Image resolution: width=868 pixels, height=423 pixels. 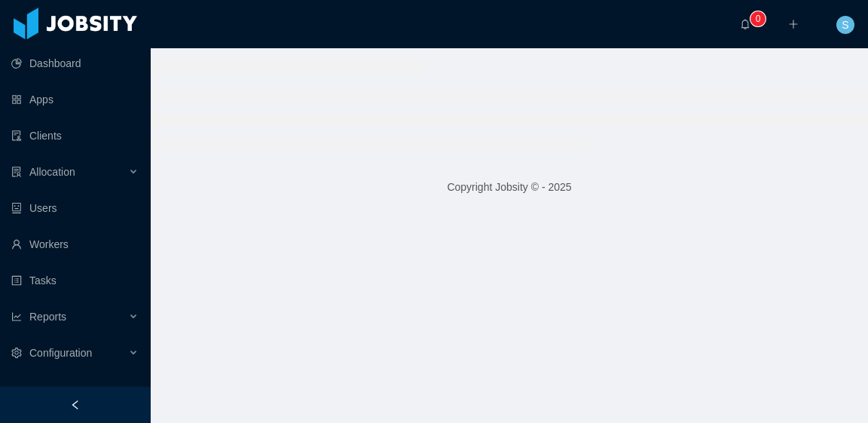 What do you see at coordinates (52, 172) in the screenshot?
I see `span: Allocation` at bounding box center [52, 172].